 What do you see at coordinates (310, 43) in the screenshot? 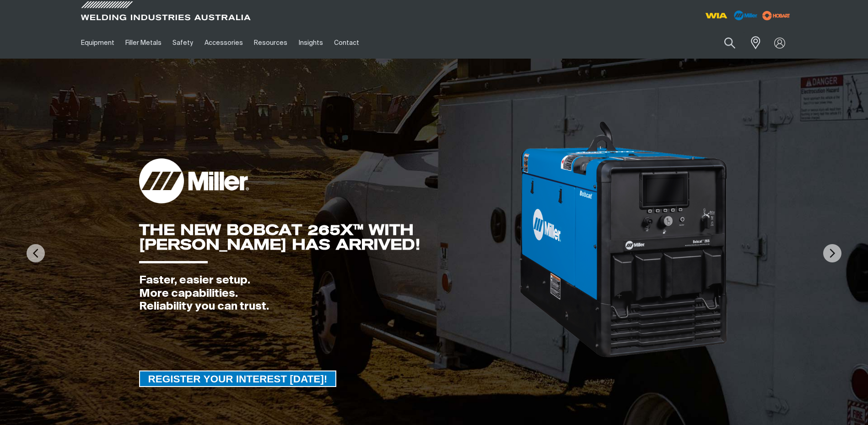
I see `a: Insights` at bounding box center [310, 43].